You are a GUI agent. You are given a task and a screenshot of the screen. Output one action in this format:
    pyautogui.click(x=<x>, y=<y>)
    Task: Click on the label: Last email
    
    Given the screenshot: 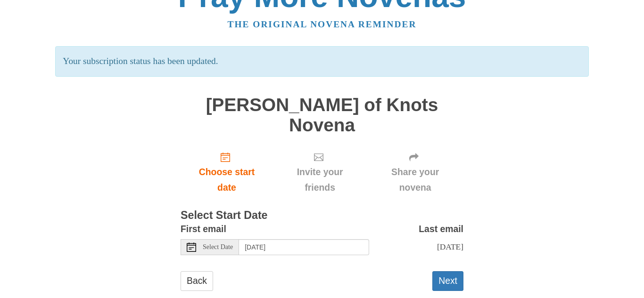 What is the action you would take?
    pyautogui.click(x=441, y=229)
    